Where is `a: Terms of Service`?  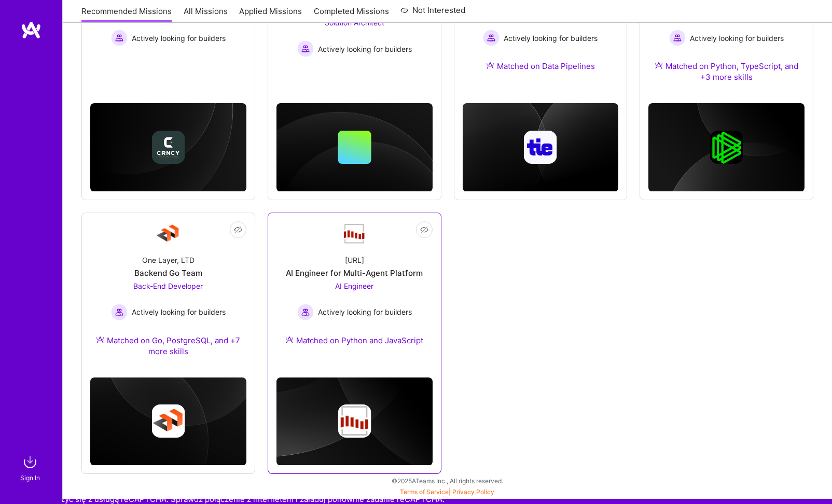 a: Terms of Service is located at coordinates (424, 492).